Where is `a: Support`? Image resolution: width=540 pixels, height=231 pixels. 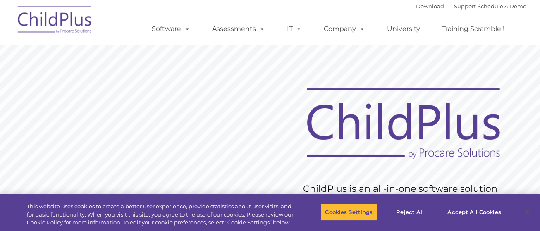 a: Support is located at coordinates (464, 6).